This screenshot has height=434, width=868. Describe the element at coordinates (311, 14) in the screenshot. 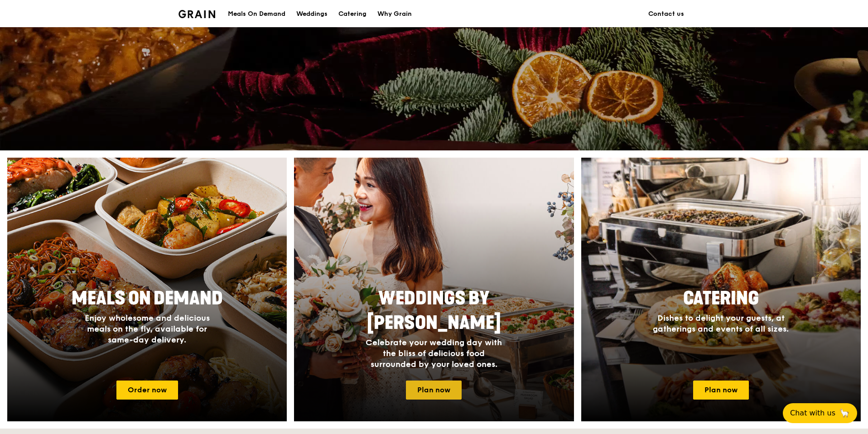

I see `a: Weddings` at that location.